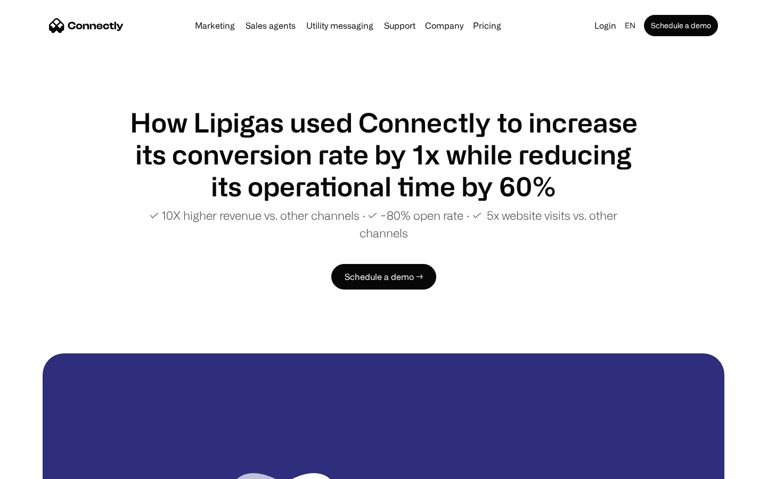  I want to click on a: Utility messaging, so click(340, 26).